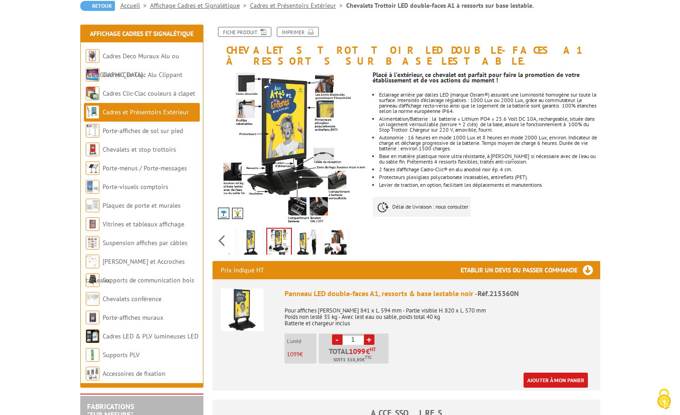 This screenshot has height=415, width=680. I want to click on img: 215360n_stop-trottoir_double-faces_led_noir_11.gif, so click(251, 244).